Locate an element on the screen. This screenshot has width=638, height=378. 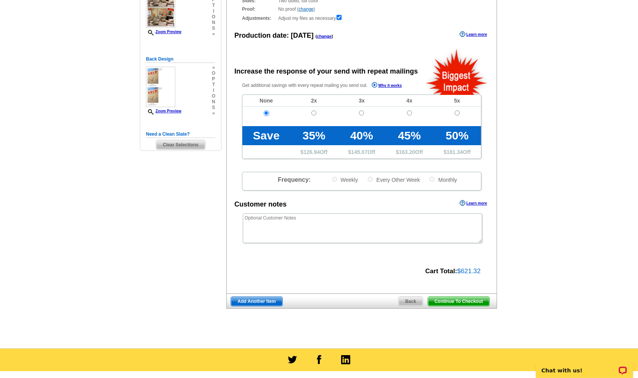
td: None is located at coordinates (266, 101).